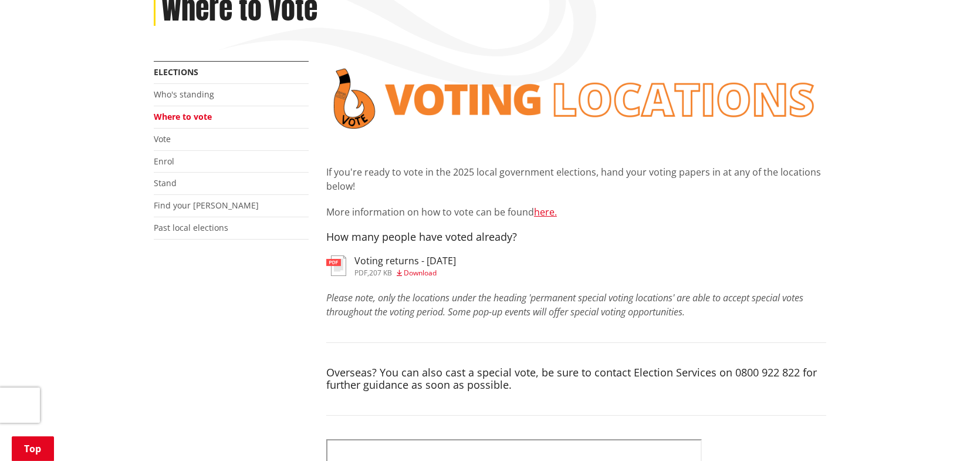  What do you see at coordinates (162, 139) in the screenshot?
I see `a: Vote` at bounding box center [162, 139].